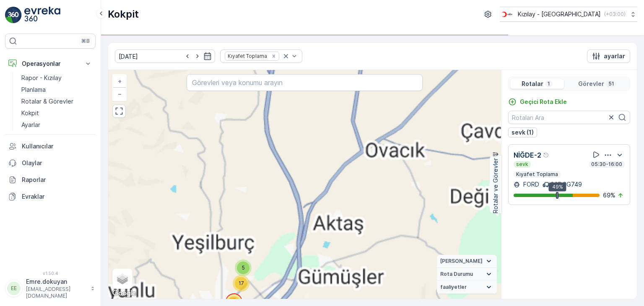 Image resolution: width=644 pixels, height=306 pixels. Describe the element at coordinates (57, 101) in the screenshot. I see `a: Rotalar & Görevler` at that location.